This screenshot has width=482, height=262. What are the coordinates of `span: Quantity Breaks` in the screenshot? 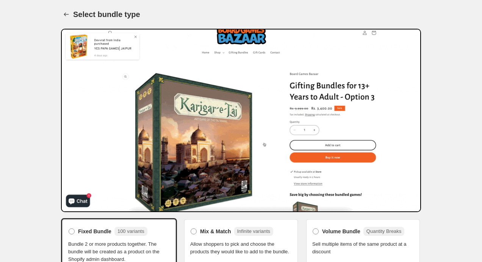 It's located at (384, 231).